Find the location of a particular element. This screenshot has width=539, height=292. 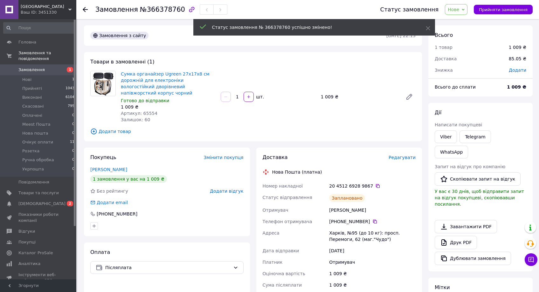

span: Аналітика is located at coordinates (29, 264).